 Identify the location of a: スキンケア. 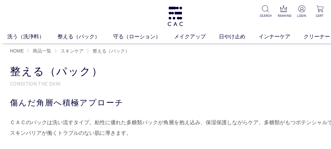
(71, 51).